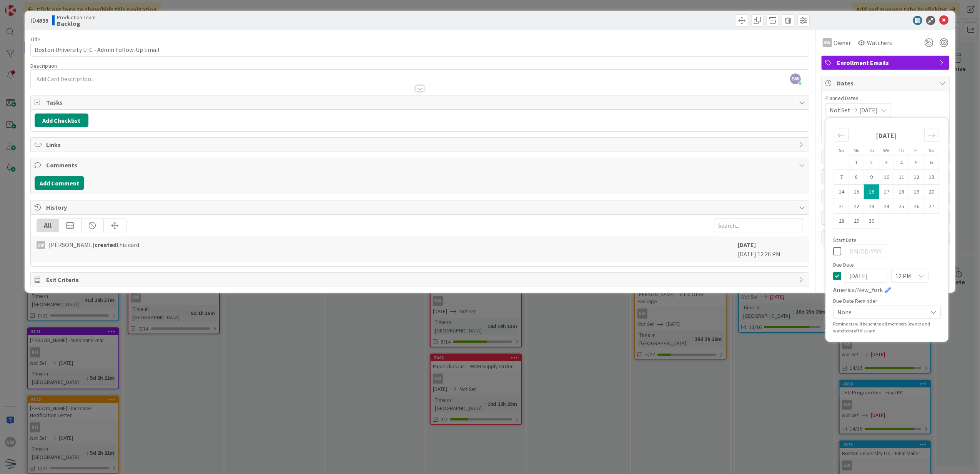  What do you see at coordinates (931, 135) in the screenshot?
I see `div: Move forward to switch to the next month.` at bounding box center [931, 135].